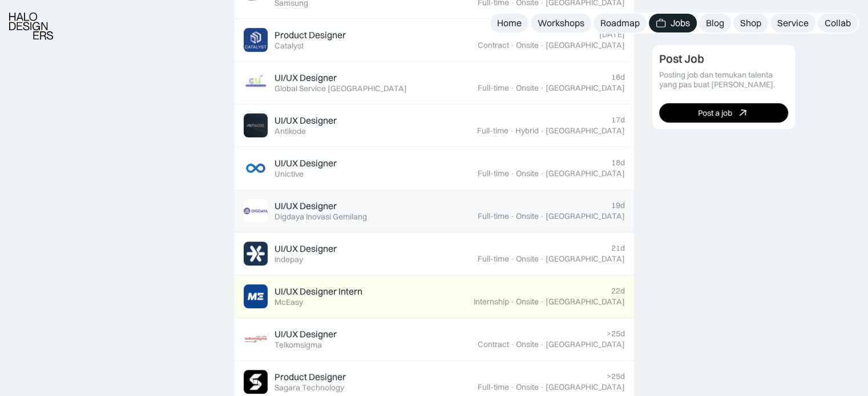  What do you see at coordinates (509, 23) in the screenshot?
I see `a: Home` at bounding box center [509, 23].